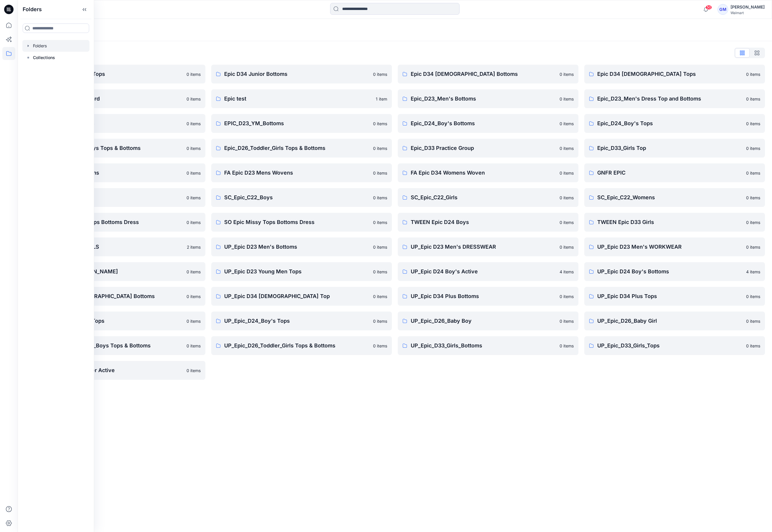  Describe the element at coordinates (115, 247) in the screenshot. I see `a: TWEEN EPIC D33 GIRLS2 items` at that location.